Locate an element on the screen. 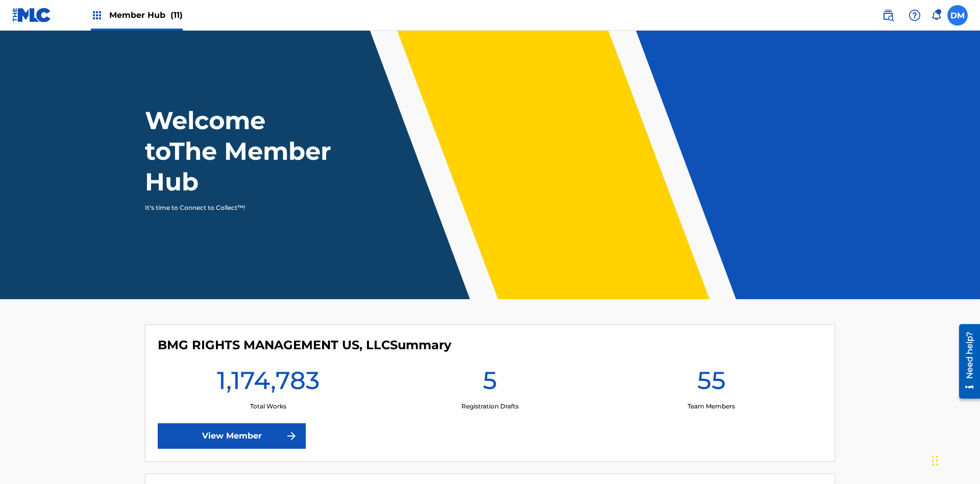  div: User Menu is located at coordinates (957, 15).